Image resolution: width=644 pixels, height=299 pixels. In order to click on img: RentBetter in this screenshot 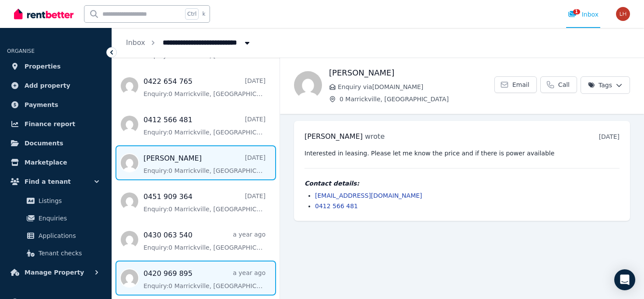, I will do `click(44, 14)`.